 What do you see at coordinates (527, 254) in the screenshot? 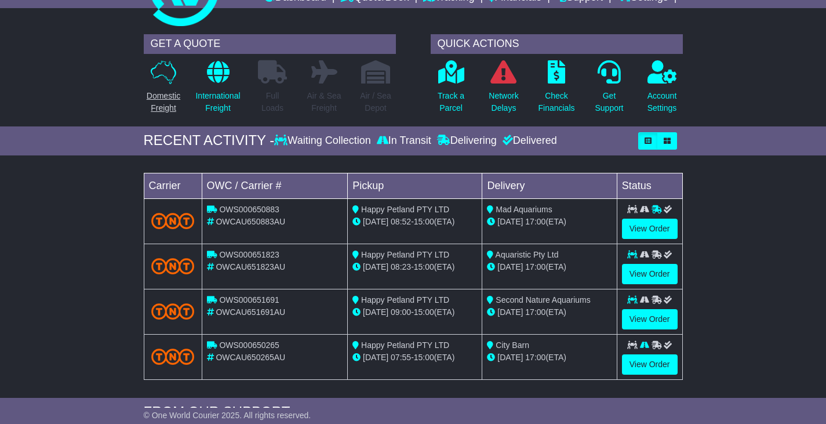
I see `span: Aquaristic Pty Ltd` at bounding box center [527, 254].